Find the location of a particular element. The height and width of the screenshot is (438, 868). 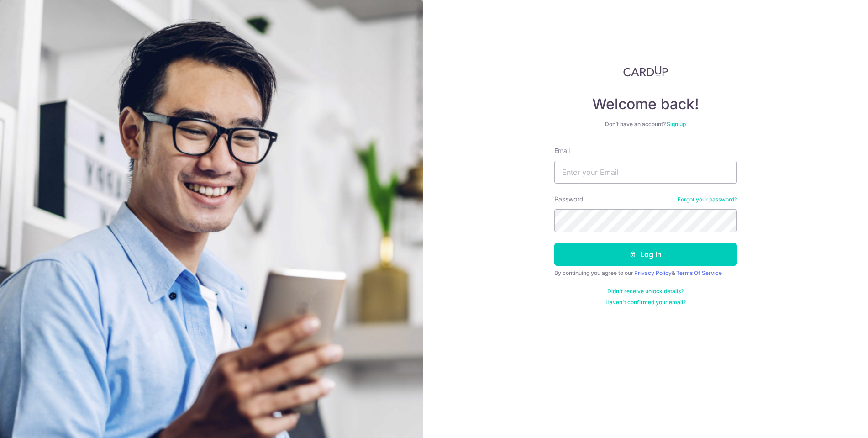

h4: Welcome back! is located at coordinates (645, 104).